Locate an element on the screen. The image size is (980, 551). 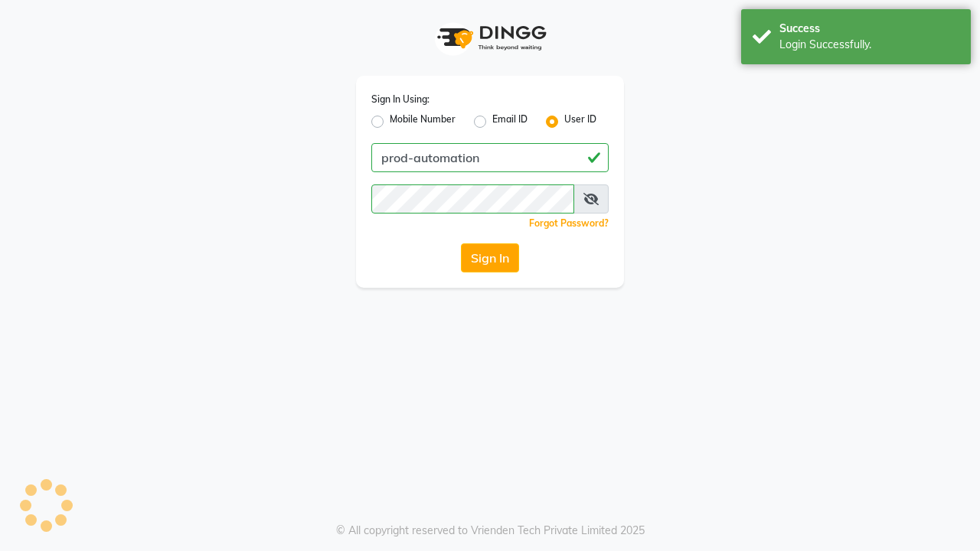
button: Sign In is located at coordinates (490, 258).